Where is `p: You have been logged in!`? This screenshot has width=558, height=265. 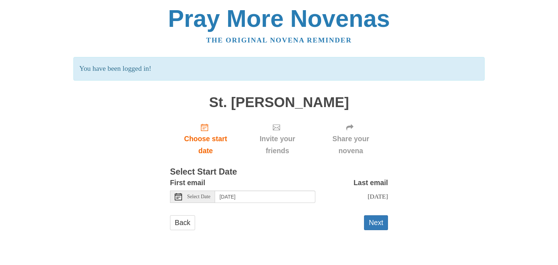 p: You have been logged in! is located at coordinates (279, 69).